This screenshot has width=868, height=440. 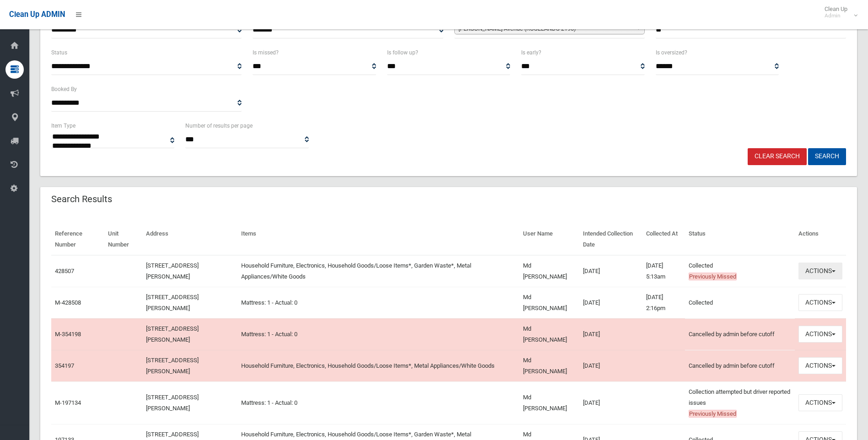 What do you see at coordinates (838, 13) in the screenshot?
I see `span: Clean Up` at bounding box center [838, 13].